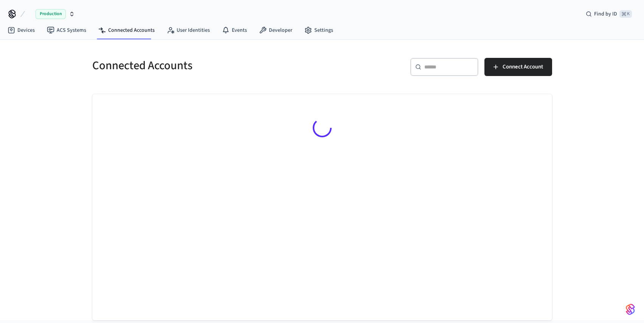 Image resolution: width=644 pixels, height=323 pixels. What do you see at coordinates (626, 14) in the screenshot?
I see `span: ⌘ K` at bounding box center [626, 14].